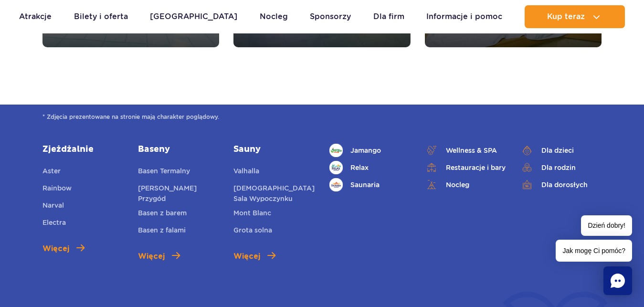 The width and height of the screenshot is (644, 307). Describe the element at coordinates (618, 281) in the screenshot. I see `div: Chat` at that location.